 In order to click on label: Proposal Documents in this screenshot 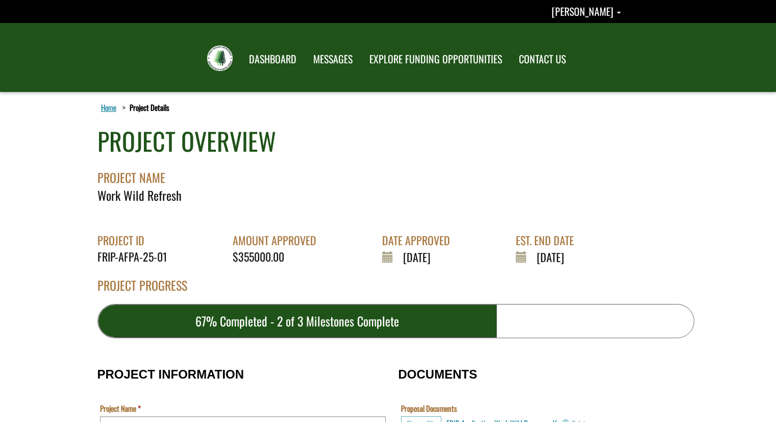, I will do `click(429, 408)`.